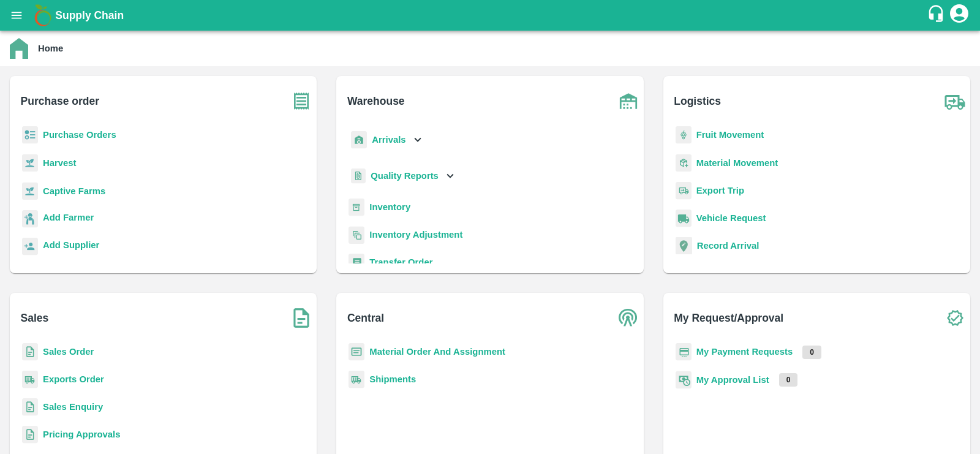  What do you see at coordinates (684, 135) in the screenshot?
I see `img: fruit` at bounding box center [684, 135].